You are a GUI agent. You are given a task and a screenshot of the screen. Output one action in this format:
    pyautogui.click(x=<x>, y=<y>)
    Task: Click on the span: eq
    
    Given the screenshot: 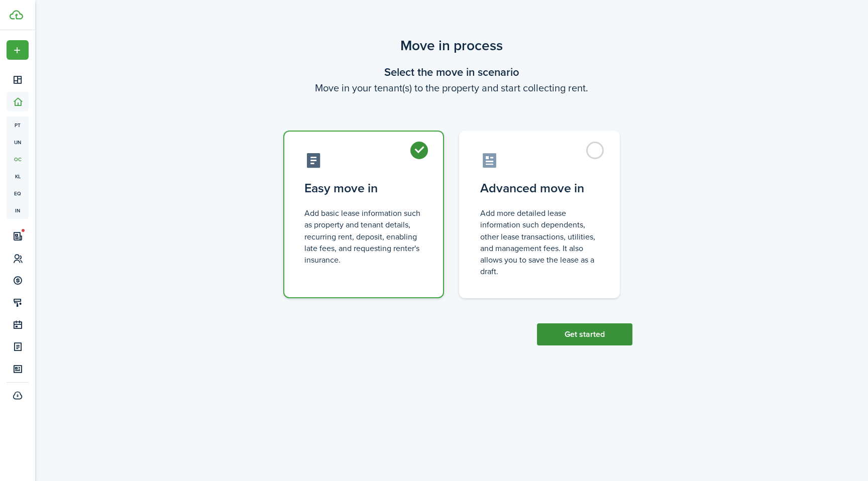 What is the action you would take?
    pyautogui.click(x=18, y=193)
    